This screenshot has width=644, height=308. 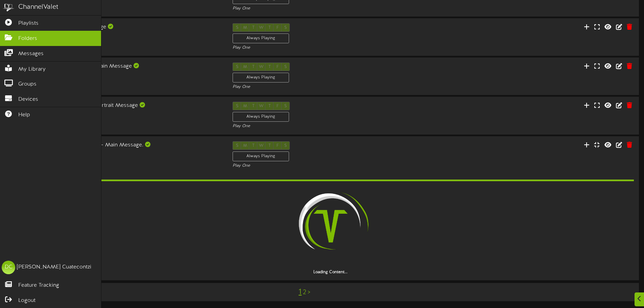 What do you see at coordinates (125, 27) in the screenshot?
I see `div: McAllen - Portrait Message` at bounding box center [125, 27].